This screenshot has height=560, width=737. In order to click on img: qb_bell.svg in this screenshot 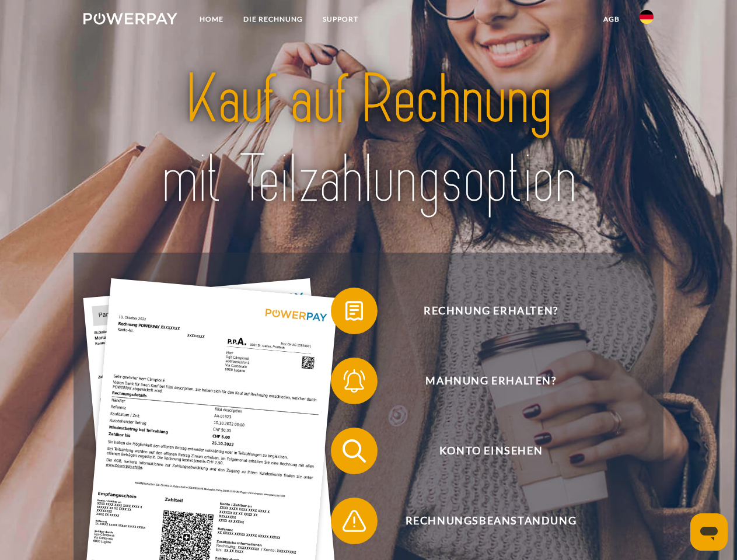, I will do `click(354, 381)`.